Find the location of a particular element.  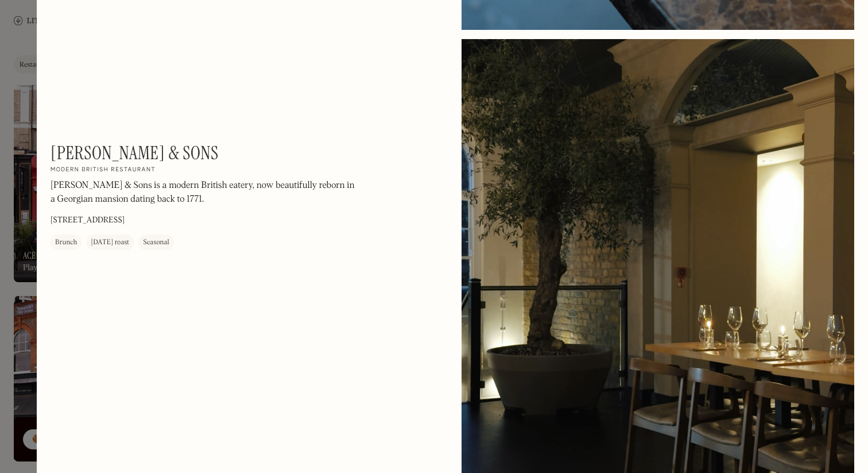

div: Seasonal is located at coordinates (156, 242).